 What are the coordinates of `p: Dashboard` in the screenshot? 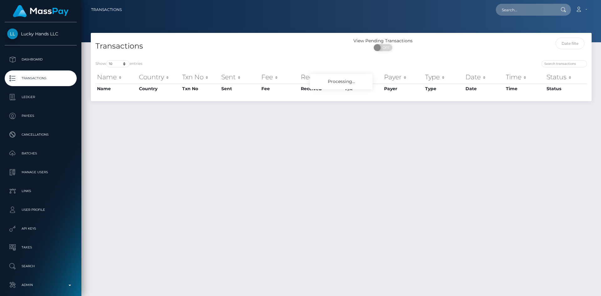 It's located at (41, 59).